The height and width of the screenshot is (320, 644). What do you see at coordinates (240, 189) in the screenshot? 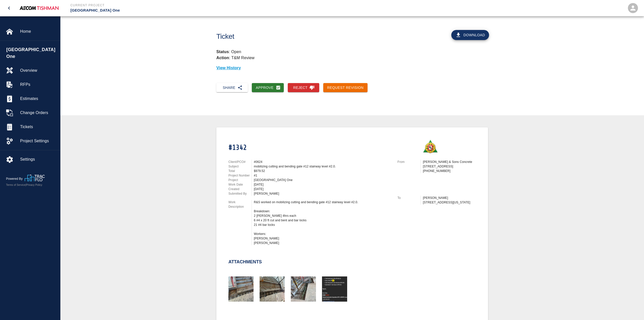
I see `p: Created` at bounding box center [240, 189].